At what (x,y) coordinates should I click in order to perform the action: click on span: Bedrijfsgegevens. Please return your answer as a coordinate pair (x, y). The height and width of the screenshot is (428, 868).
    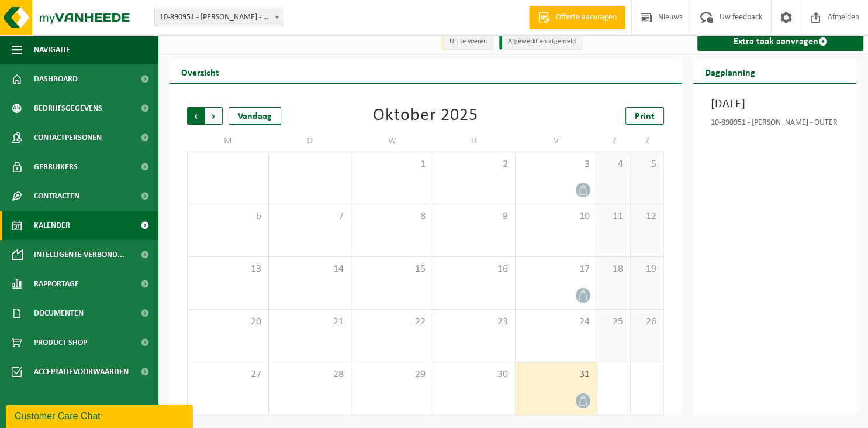
    Looking at the image, I should click on (68, 109).